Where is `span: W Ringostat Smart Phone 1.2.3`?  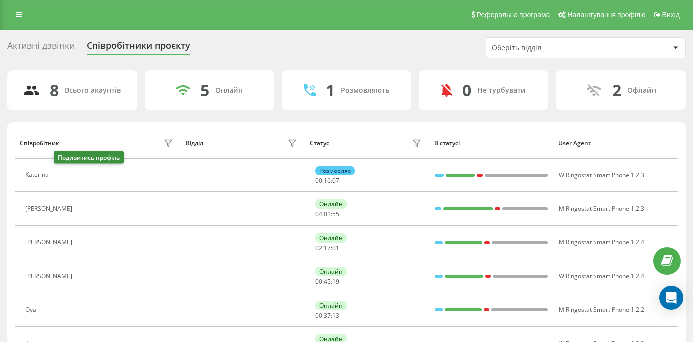
span: W Ringostat Smart Phone 1.2.3 is located at coordinates (601, 175).